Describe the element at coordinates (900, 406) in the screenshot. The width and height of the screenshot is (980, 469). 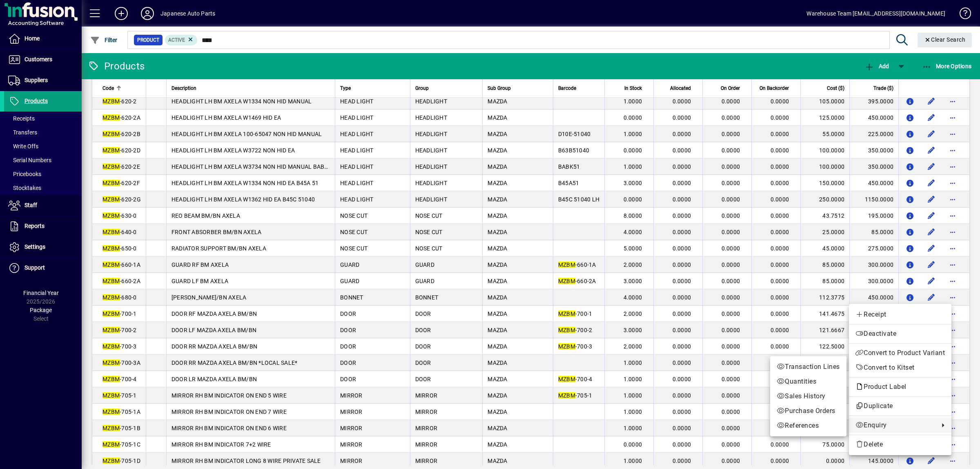
I see `span: Duplicate` at that location.